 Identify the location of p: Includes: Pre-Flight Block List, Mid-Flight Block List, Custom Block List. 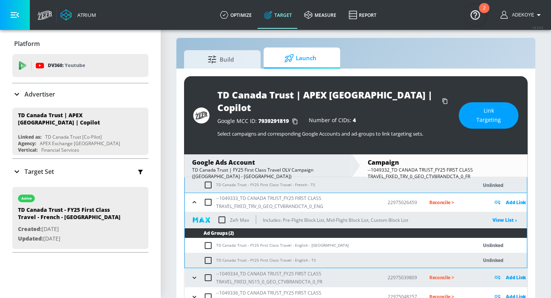
(336, 220).